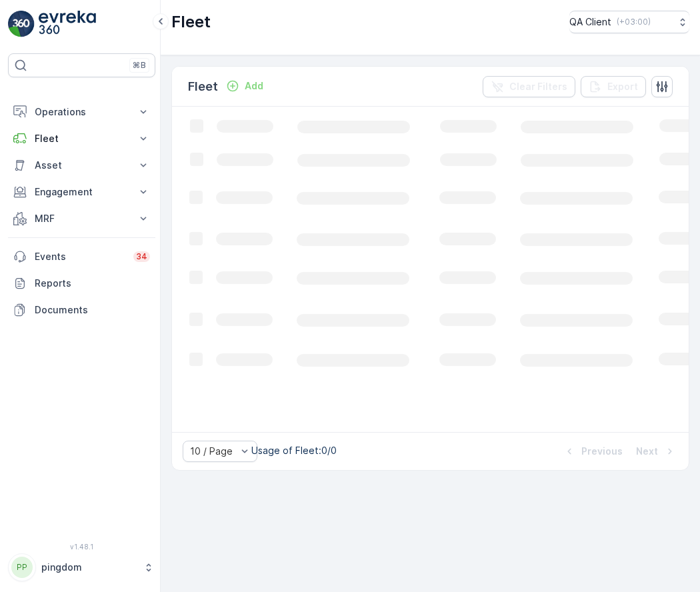 Image resolution: width=700 pixels, height=592 pixels. I want to click on p: ( +03:00 ), so click(633, 22).